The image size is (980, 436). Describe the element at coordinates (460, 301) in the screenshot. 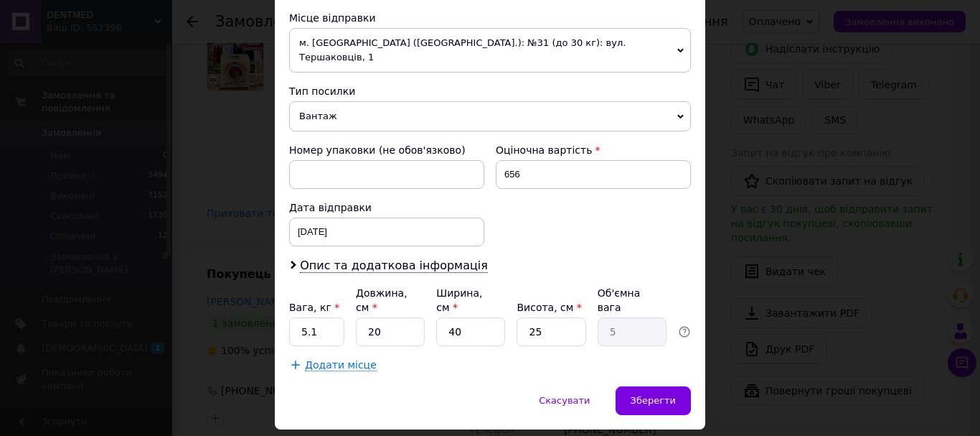

I see `label: Ширина, см` at that location.